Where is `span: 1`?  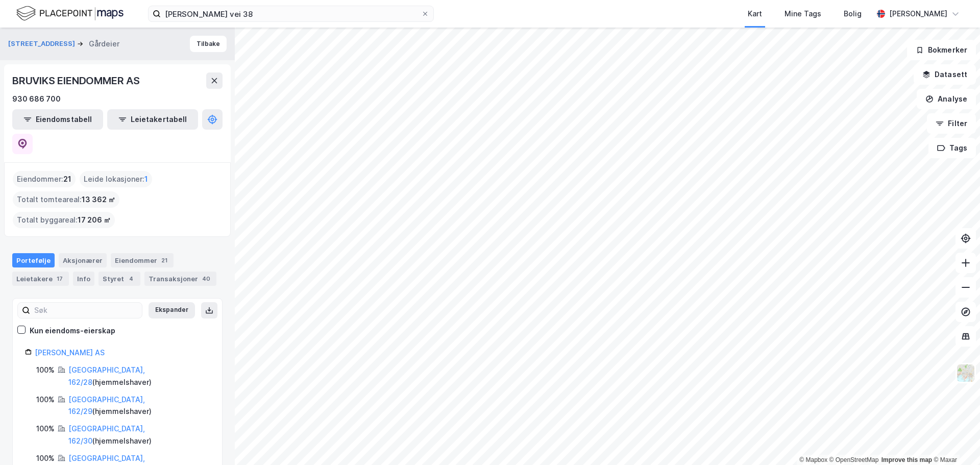 span: 1 is located at coordinates (146, 179).